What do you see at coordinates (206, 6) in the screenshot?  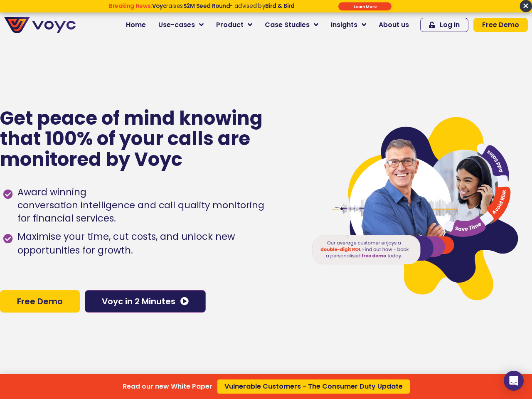 I see `strong: $2M Seed Round` at bounding box center [206, 6].